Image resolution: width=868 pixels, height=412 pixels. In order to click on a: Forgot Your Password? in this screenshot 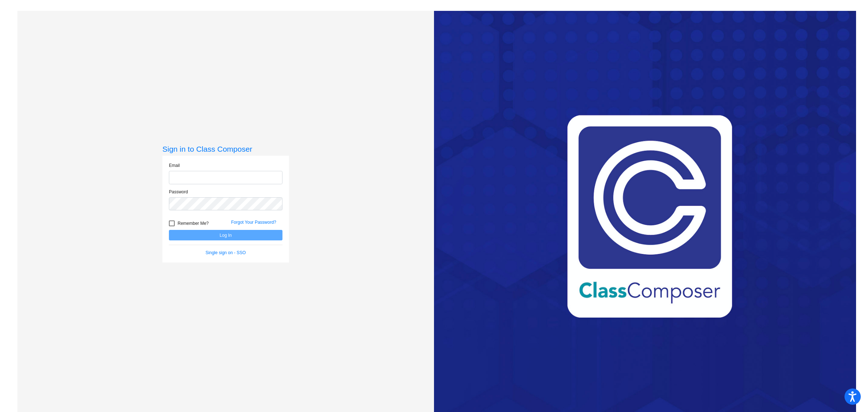, I will do `click(254, 222)`.